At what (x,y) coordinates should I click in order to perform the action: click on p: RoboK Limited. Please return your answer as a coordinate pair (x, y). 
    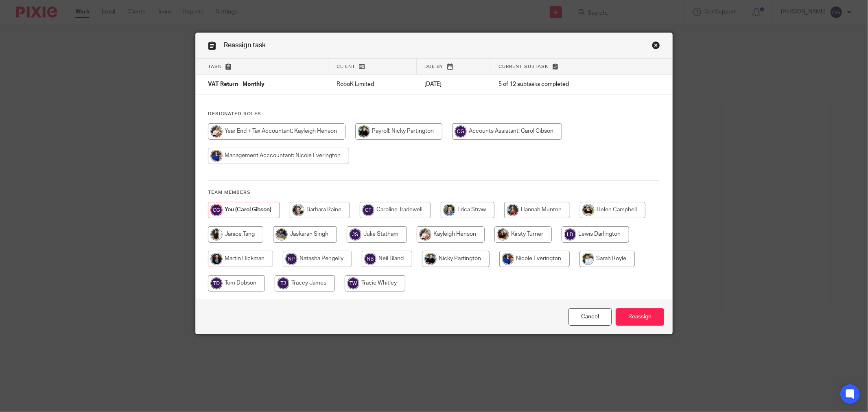
    Looking at the image, I should click on (372, 84).